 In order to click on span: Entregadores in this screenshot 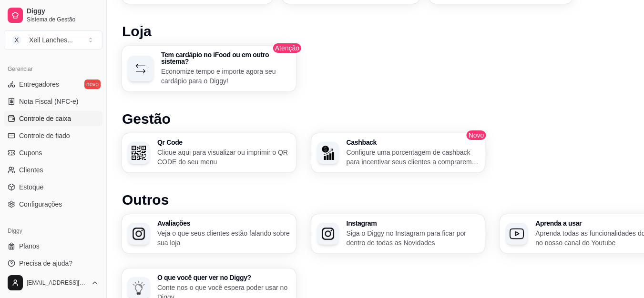, I will do `click(39, 84)`.